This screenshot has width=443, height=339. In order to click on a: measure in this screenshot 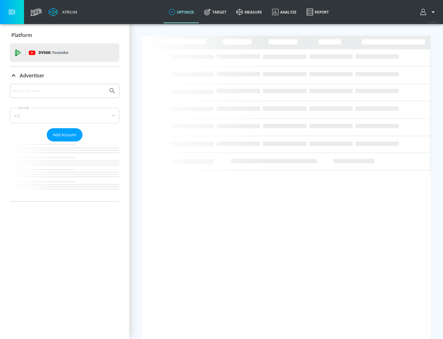, I will do `click(249, 12)`.